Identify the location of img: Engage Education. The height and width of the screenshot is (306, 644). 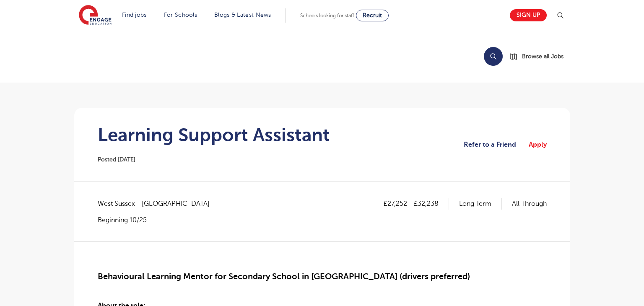
(95, 16).